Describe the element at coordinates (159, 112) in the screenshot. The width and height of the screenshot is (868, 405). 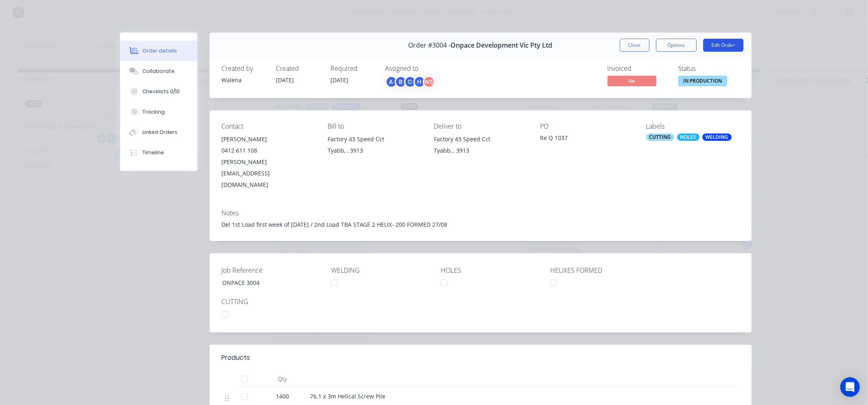
I see `button: Tracking` at that location.